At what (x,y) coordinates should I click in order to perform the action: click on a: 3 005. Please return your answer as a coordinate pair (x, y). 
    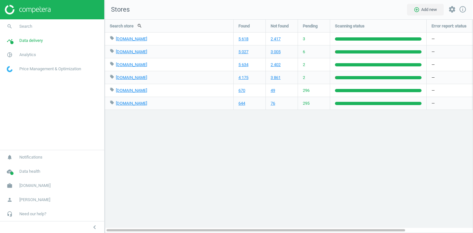
    Looking at the image, I should click on (276, 52).